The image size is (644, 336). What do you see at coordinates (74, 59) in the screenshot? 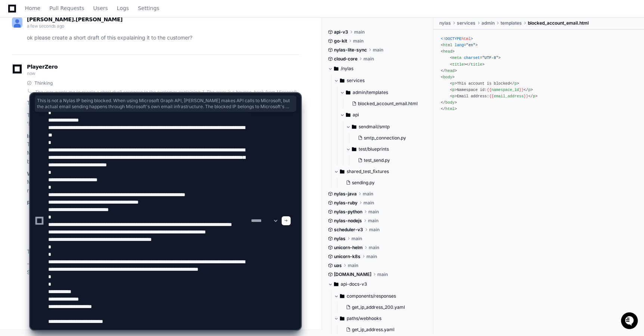
I see `div: Start new chat` at bounding box center [74, 59].